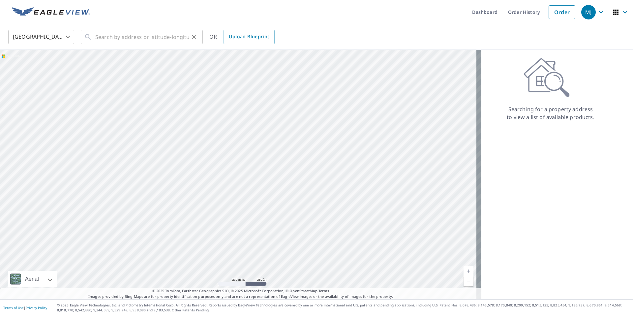  Describe the element at coordinates (551, 113) in the screenshot. I see `p: Searching for a property address to view a list of available products.` at that location.